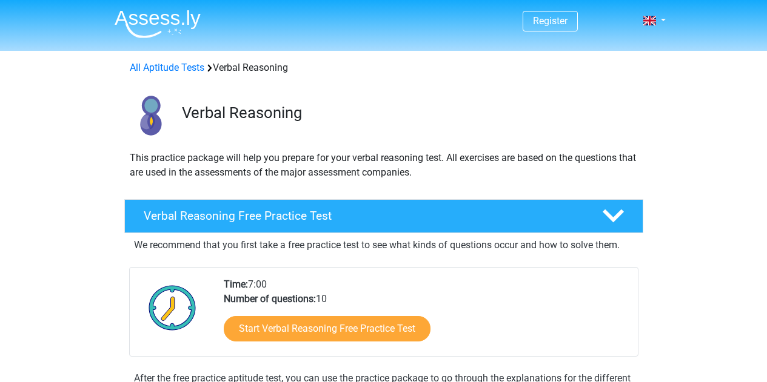  I want to click on b: Time:, so click(236, 284).